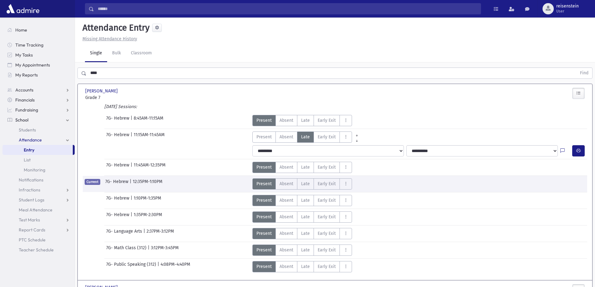 This screenshot has width=595, height=287. Describe the element at coordinates (115, 28) in the screenshot. I see `h5: Attendance Entry` at that location.